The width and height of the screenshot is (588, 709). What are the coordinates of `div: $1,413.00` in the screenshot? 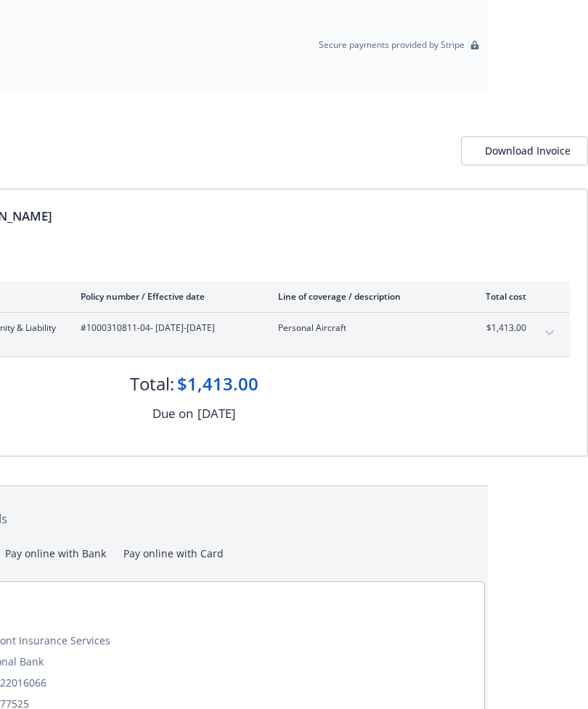 It's located at (218, 384).